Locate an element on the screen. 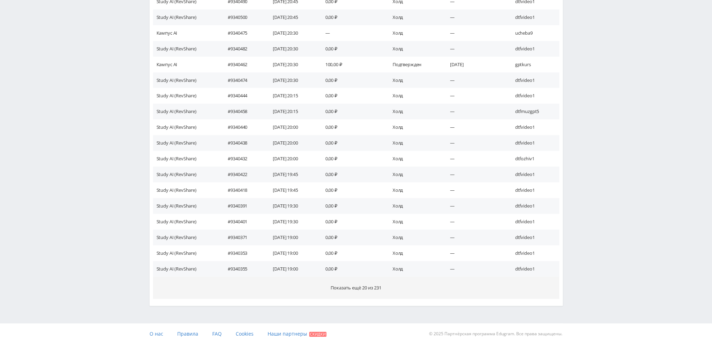 This screenshot has height=344, width=712. td: #9340371 is located at coordinates (243, 237).